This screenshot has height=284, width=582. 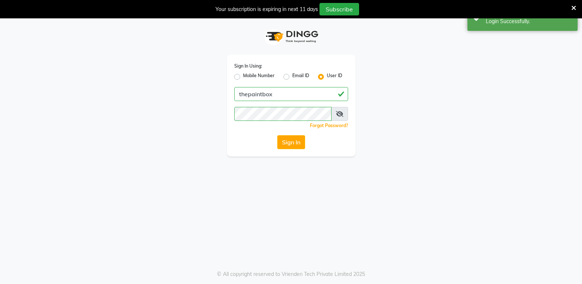 What do you see at coordinates (301, 77) in the screenshot?
I see `label: Email ID` at bounding box center [301, 77].